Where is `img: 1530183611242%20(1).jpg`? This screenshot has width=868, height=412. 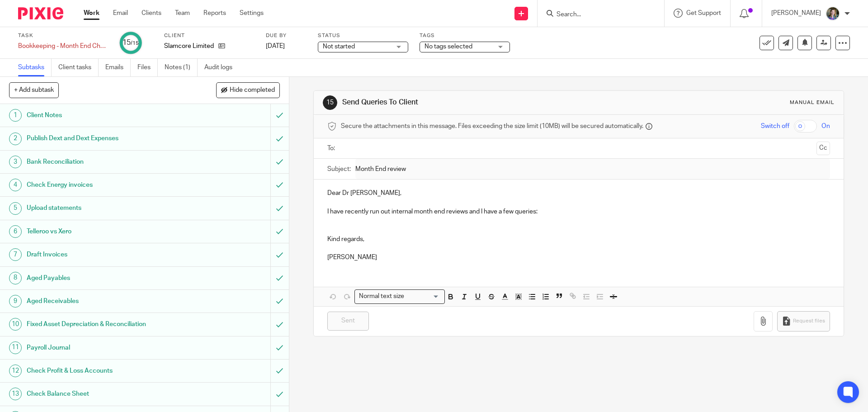 img: 1530183611242%20(1).jpg is located at coordinates (833, 13).